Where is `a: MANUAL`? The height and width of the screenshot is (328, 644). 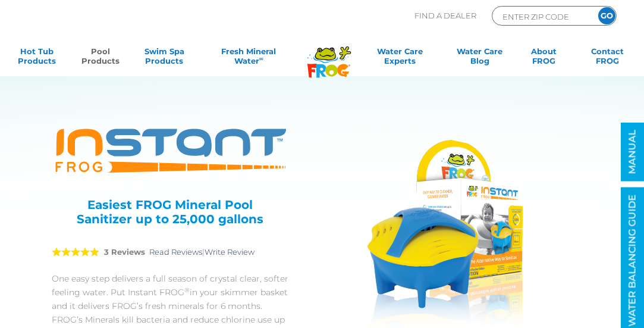 a: MANUAL is located at coordinates (632, 152).